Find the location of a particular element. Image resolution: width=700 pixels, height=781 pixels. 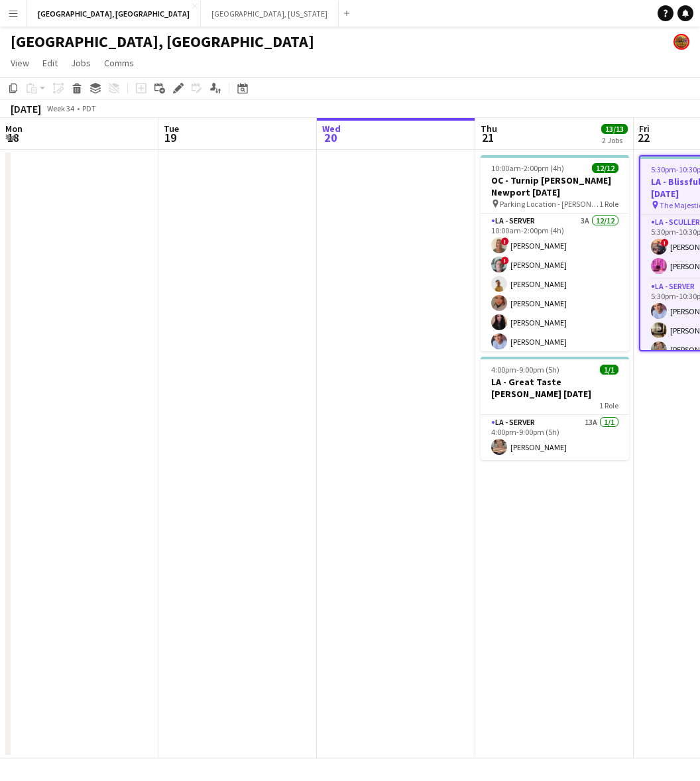

a: Edit is located at coordinates (50, 63).